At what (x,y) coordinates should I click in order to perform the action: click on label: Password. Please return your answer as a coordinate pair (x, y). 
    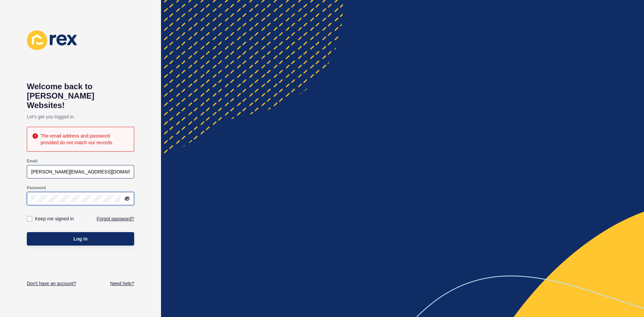
    Looking at the image, I should click on (36, 188).